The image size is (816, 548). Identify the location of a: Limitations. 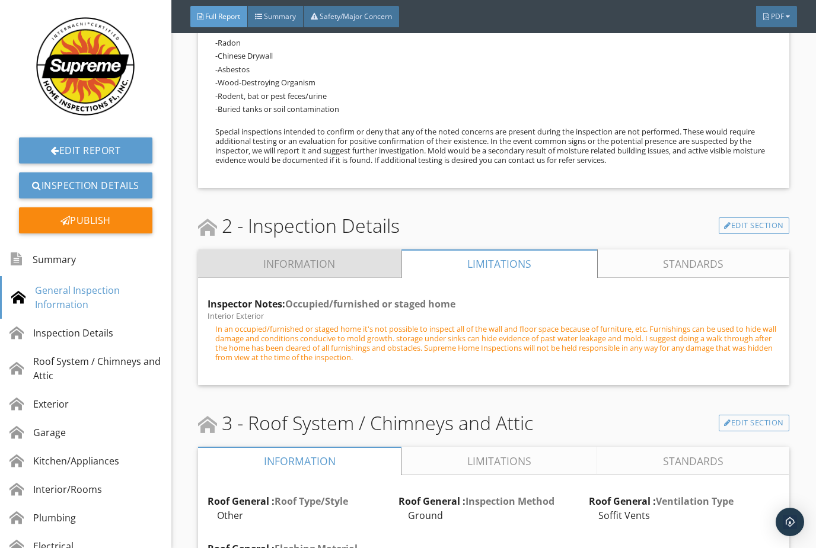
(499, 461).